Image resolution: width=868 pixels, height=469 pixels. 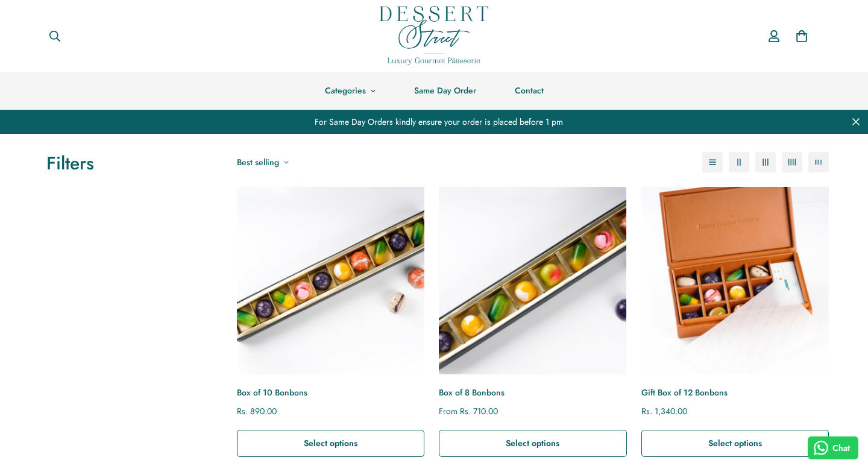 I want to click on a: Contact, so click(x=529, y=91).